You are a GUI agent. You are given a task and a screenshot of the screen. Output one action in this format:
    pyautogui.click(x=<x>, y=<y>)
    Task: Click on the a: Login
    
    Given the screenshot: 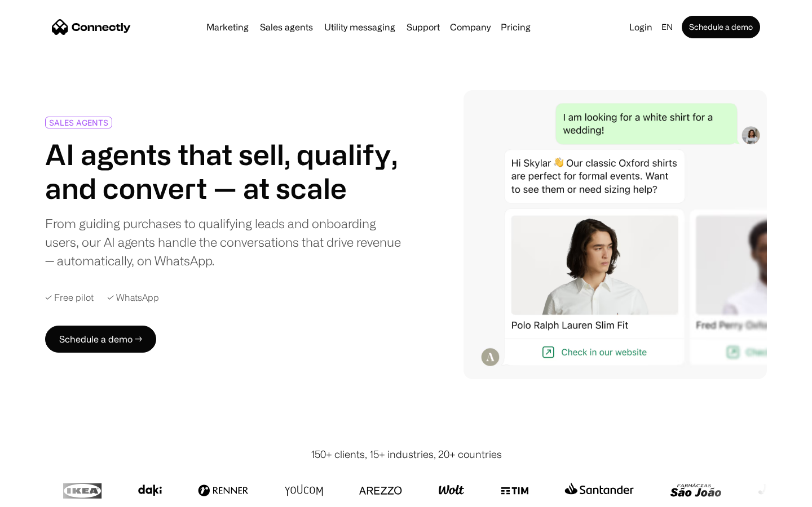 What is the action you would take?
    pyautogui.click(x=641, y=27)
    